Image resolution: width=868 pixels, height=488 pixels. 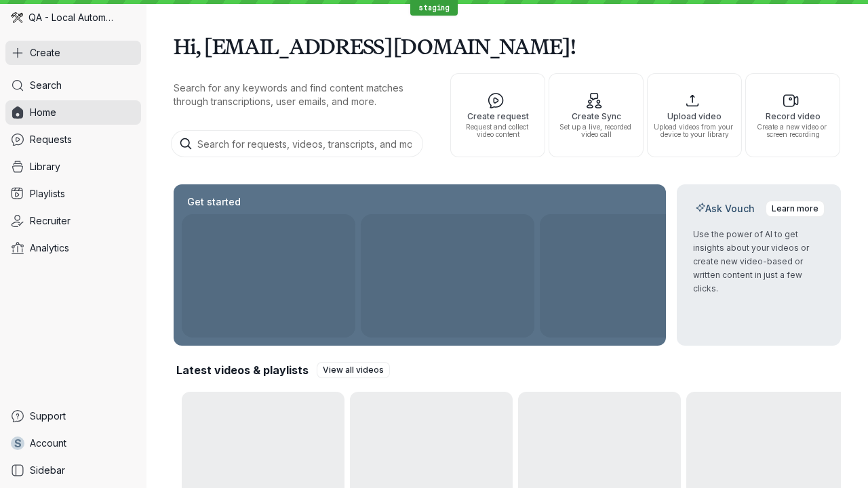 I want to click on a: Home, so click(x=73, y=112).